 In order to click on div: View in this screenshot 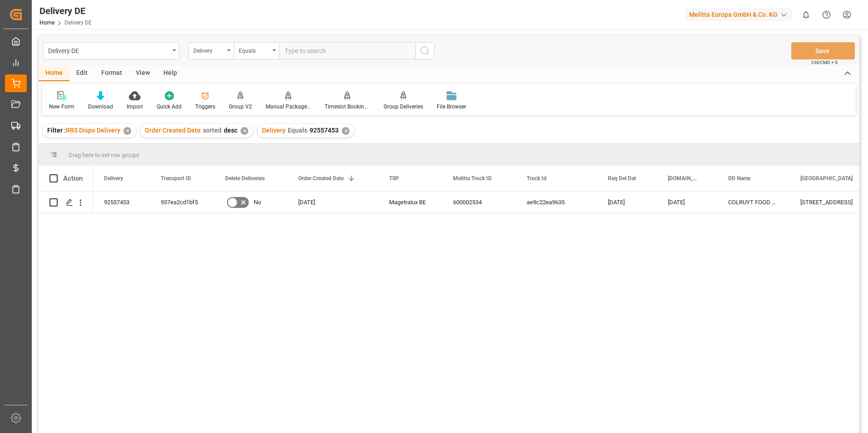, I will do `click(142, 73)`.